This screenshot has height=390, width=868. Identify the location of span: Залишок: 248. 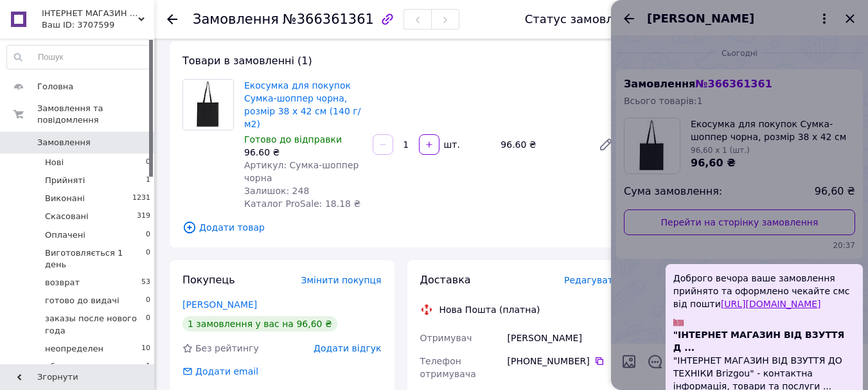
(276, 191).